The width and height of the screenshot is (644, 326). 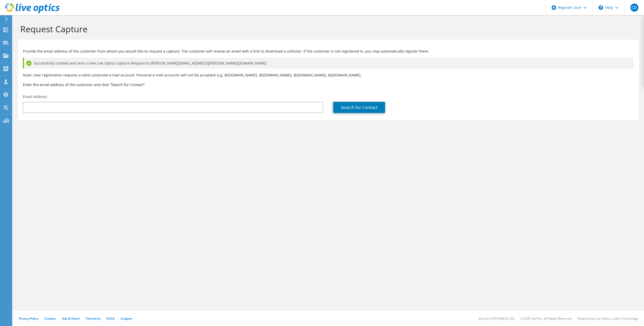 I want to click on a: EULA, so click(x=111, y=319).